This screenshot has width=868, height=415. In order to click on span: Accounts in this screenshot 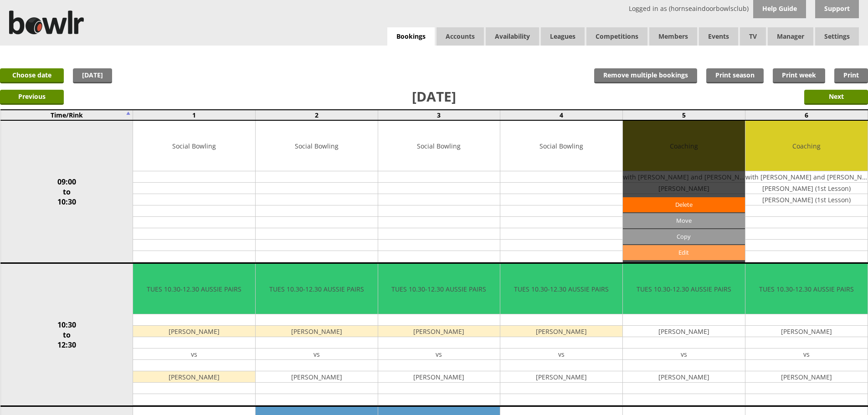, I will do `click(460, 36)`.